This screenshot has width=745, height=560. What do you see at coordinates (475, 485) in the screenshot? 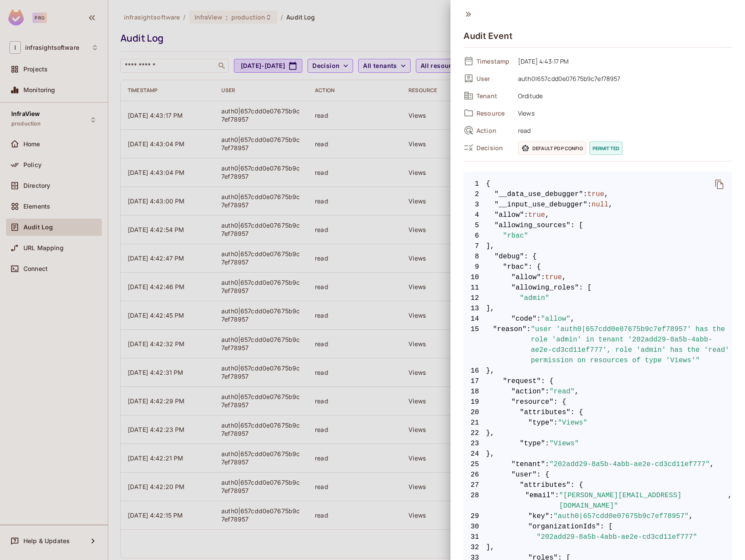
I see `span: 27` at bounding box center [475, 485].